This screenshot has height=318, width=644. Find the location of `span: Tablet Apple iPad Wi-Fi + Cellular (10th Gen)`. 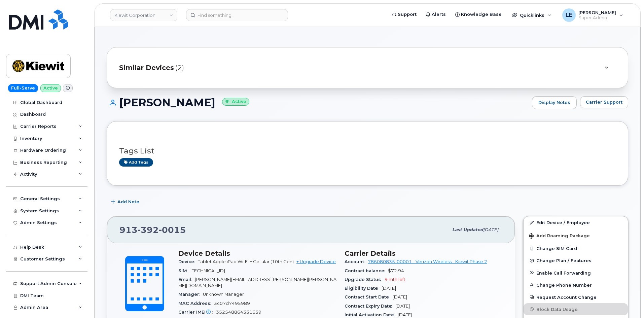

span: Tablet Apple iPad Wi-Fi + Cellular (10th Gen) is located at coordinates (246, 262).